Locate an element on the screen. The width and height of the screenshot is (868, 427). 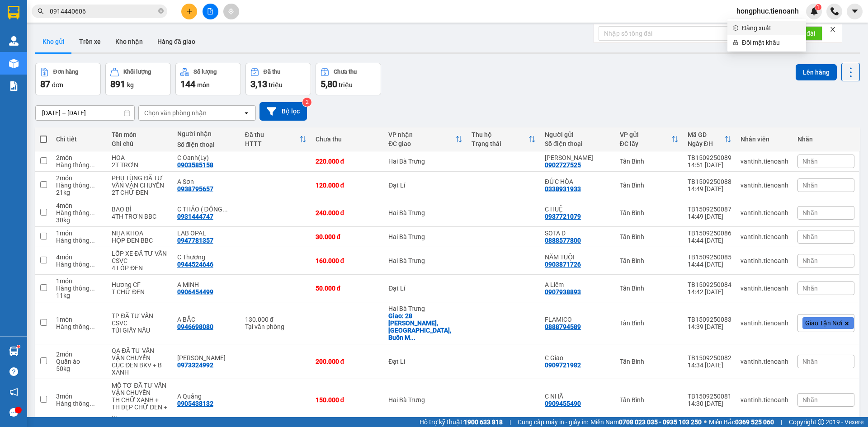
div: A MINH is located at coordinates (206, 285).